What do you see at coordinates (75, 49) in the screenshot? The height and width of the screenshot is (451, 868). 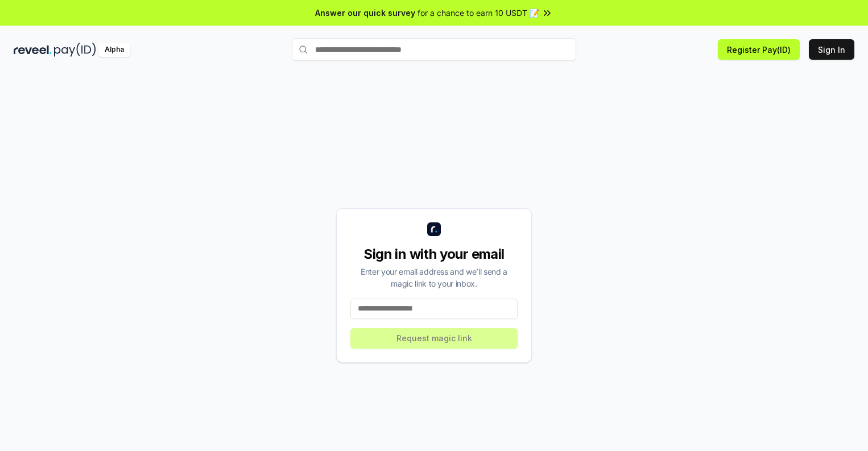 I see `img: pay_id` at bounding box center [75, 49].